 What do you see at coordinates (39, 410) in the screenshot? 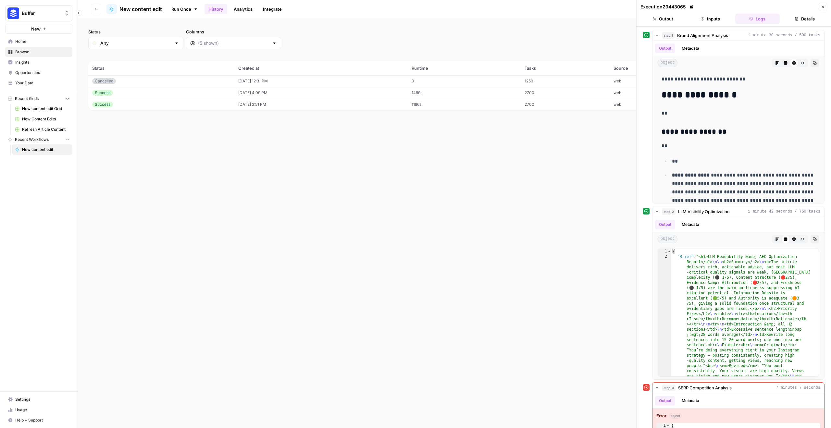
I see `a: Usage` at bounding box center [39, 410].